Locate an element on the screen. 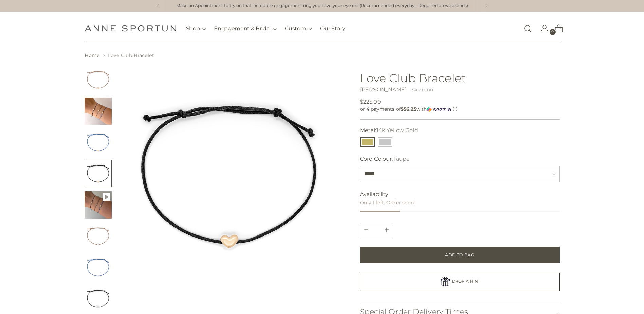 This screenshot has height=314, width=644. button: Engagement & Bridal is located at coordinates (245, 29).